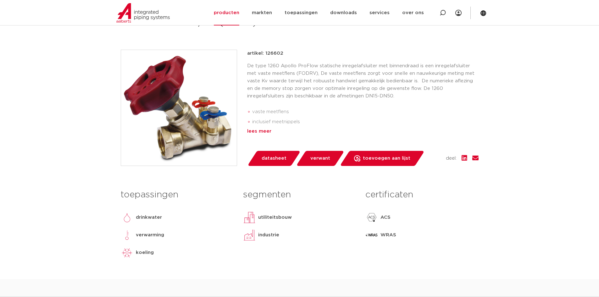 The image size is (599, 297). What do you see at coordinates (320, 159) in the screenshot?
I see `a: verwant` at bounding box center [320, 159].